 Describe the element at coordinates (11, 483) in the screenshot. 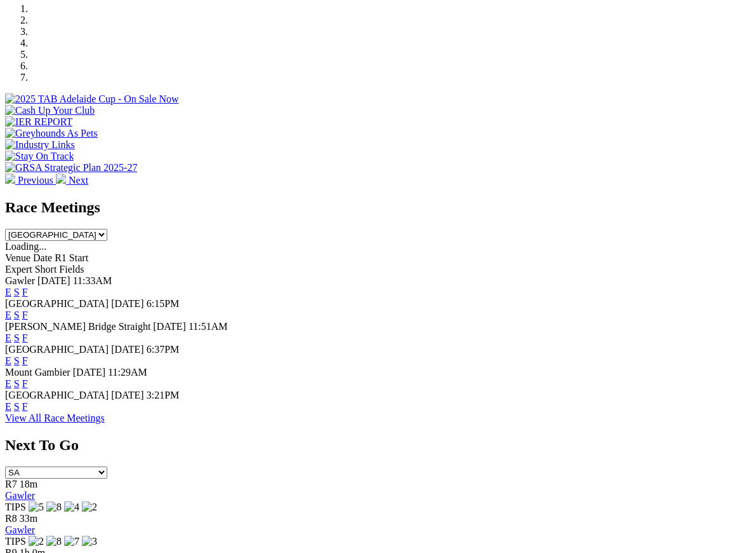

I see `span: R7` at that location.